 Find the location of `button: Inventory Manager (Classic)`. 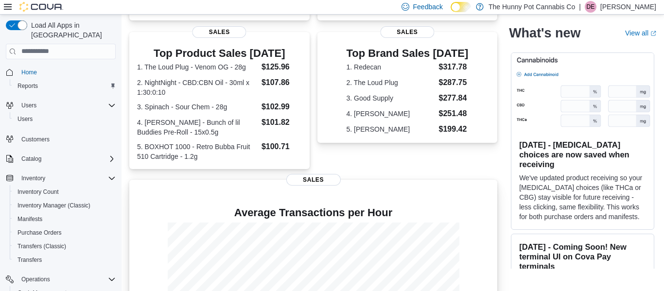

button: Inventory Manager (Classic) is located at coordinates (65, 206).